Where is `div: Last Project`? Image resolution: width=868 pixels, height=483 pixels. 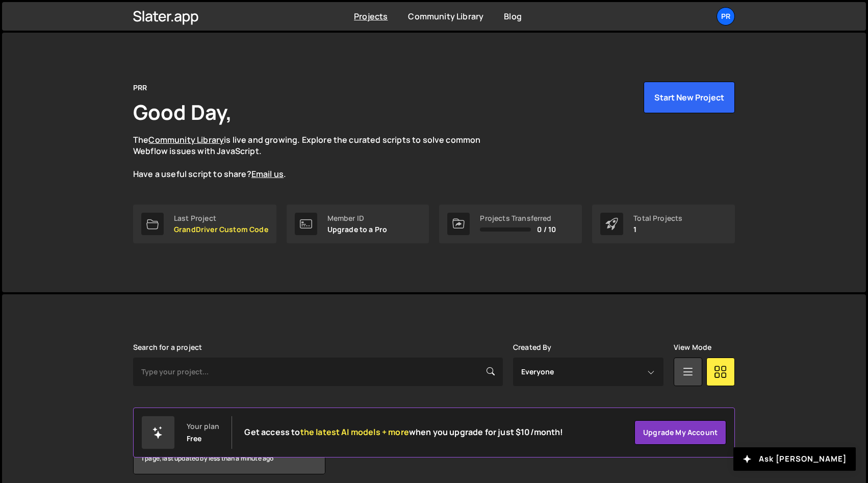
div: Last Project is located at coordinates (221, 218).